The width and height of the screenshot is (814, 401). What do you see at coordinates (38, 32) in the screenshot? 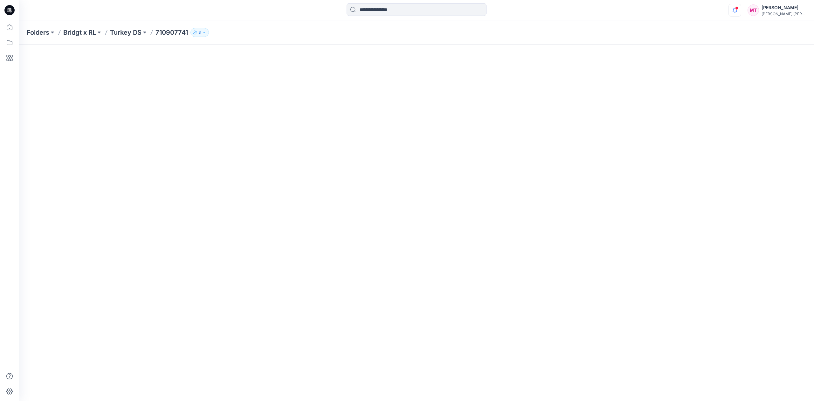
I see `p: Folders` at bounding box center [38, 32].